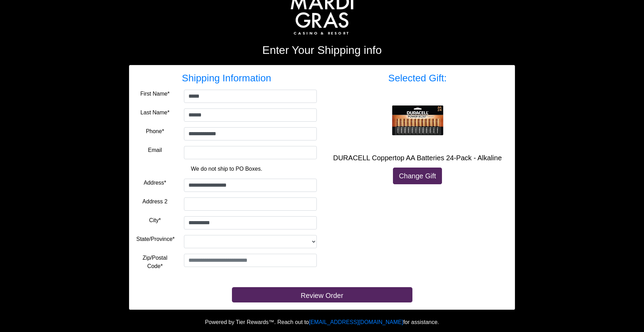  I want to click on a: Change Gift, so click(417, 176).